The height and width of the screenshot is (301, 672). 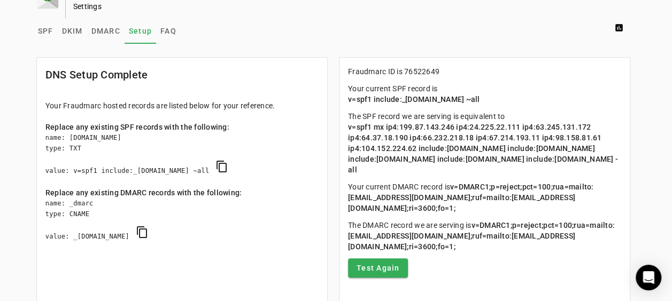 I want to click on a: FAQ, so click(x=168, y=31).